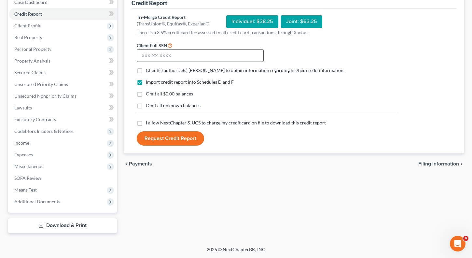 This screenshot has width=472, height=258. I want to click on a: Download & Print, so click(62, 225).